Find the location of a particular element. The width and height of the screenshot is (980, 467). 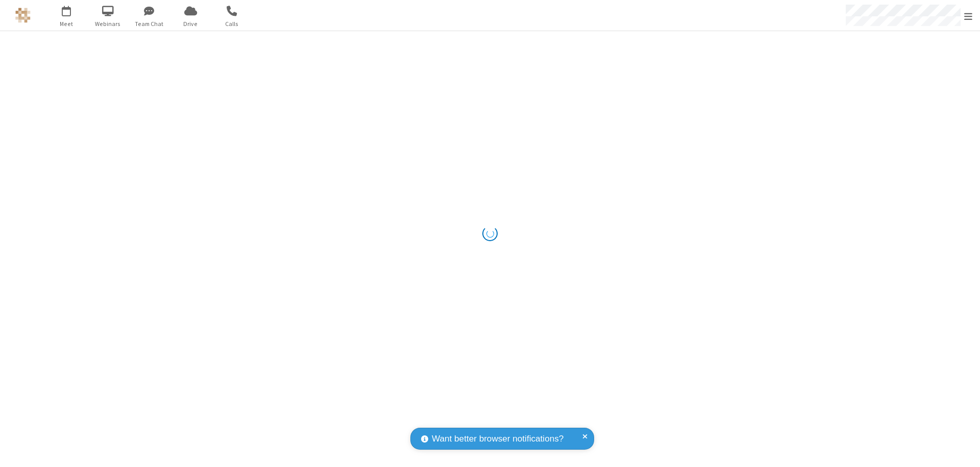

img: QA Selenium DO NOT DELETE OR CHANGE is located at coordinates (23, 15).